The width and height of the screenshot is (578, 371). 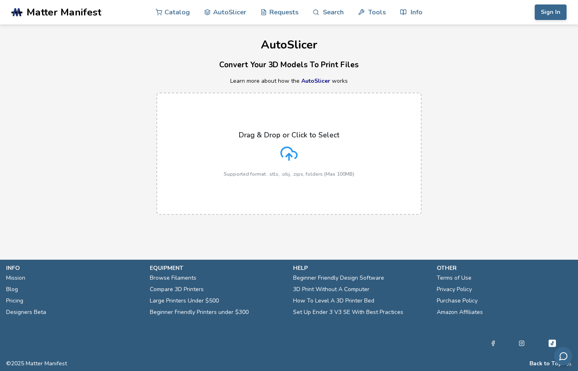 I want to click on span: © 2025 Matter Manifest, so click(x=36, y=364).